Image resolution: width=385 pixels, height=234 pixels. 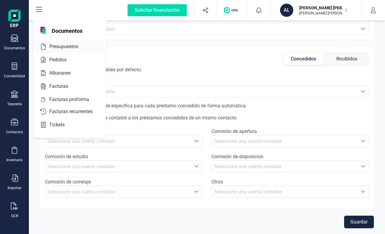 What do you see at coordinates (146, 118) in the screenshot?
I see `label: Asignar la misma cuenta contable a los préstamos concedidos de un mismo contacto.` at bounding box center [146, 118].